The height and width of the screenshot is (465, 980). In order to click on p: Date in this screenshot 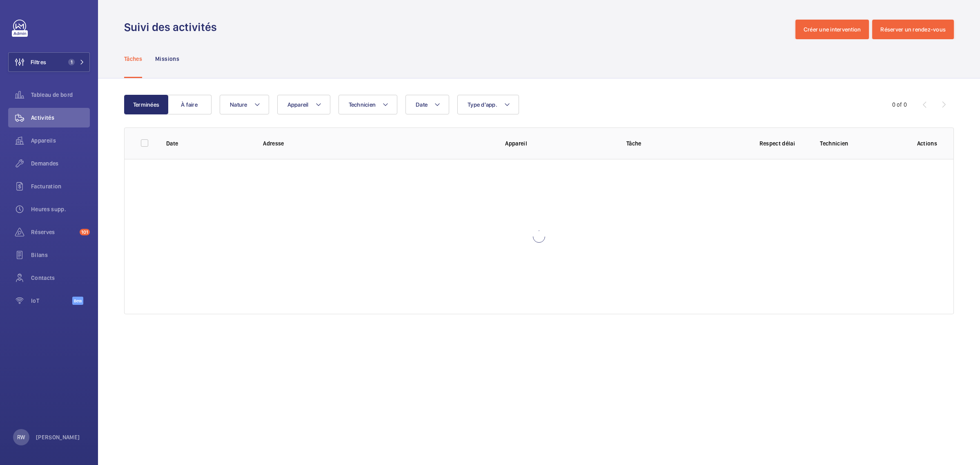, I will do `click(207, 144)`.